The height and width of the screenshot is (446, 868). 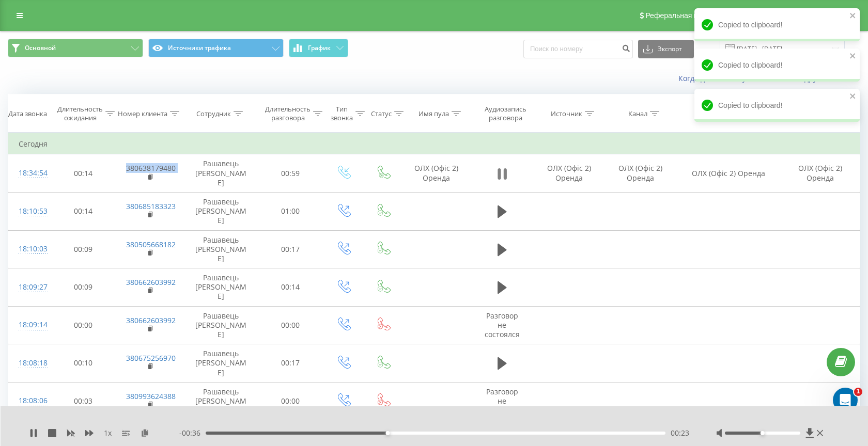 What do you see at coordinates (29, 212) in the screenshot?
I see `div: 18:10:53` at bounding box center [29, 212].